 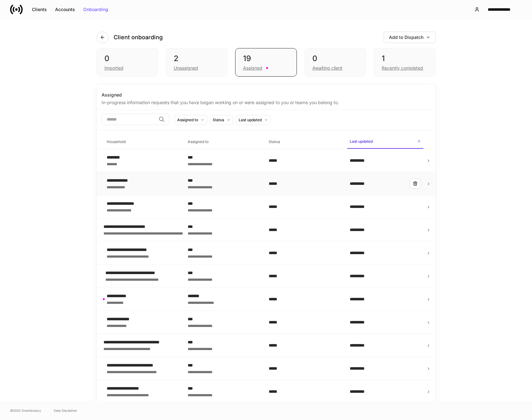 I want to click on h6: Household, so click(x=116, y=142).